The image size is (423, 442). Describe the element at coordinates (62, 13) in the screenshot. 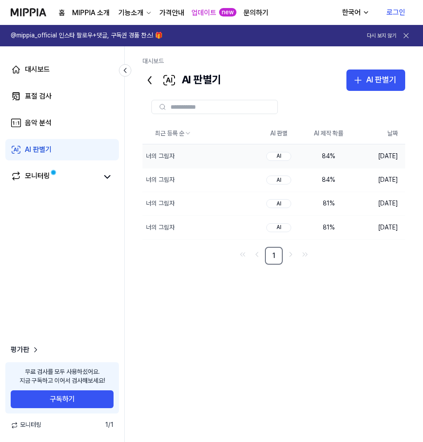

I see `a: 홈` at that location.